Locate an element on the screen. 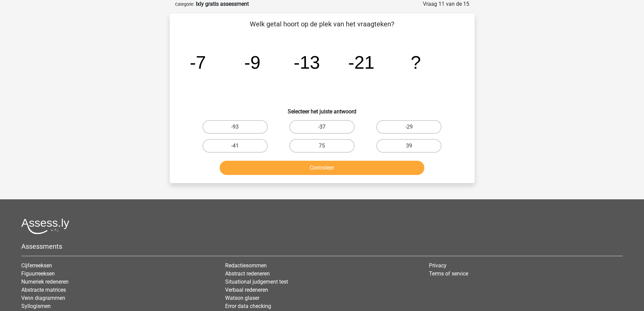  label: 39 is located at coordinates (409, 146).